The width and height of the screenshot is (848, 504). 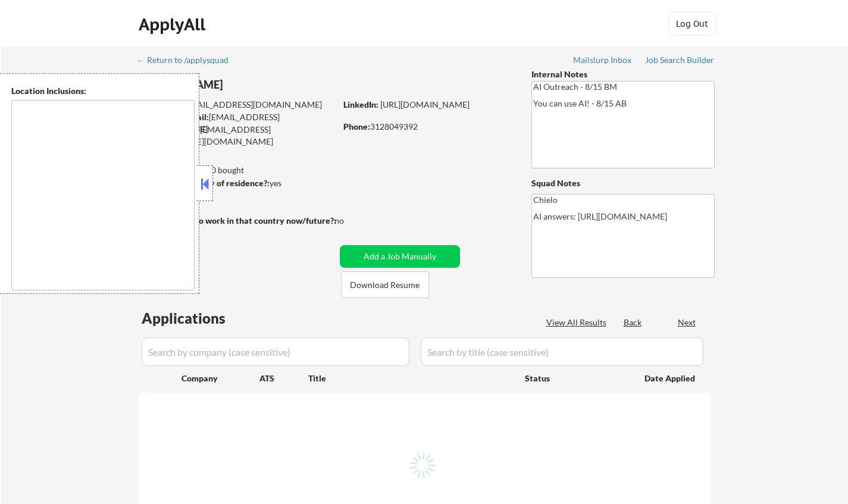 I want to click on div: no, so click(x=351, y=220).